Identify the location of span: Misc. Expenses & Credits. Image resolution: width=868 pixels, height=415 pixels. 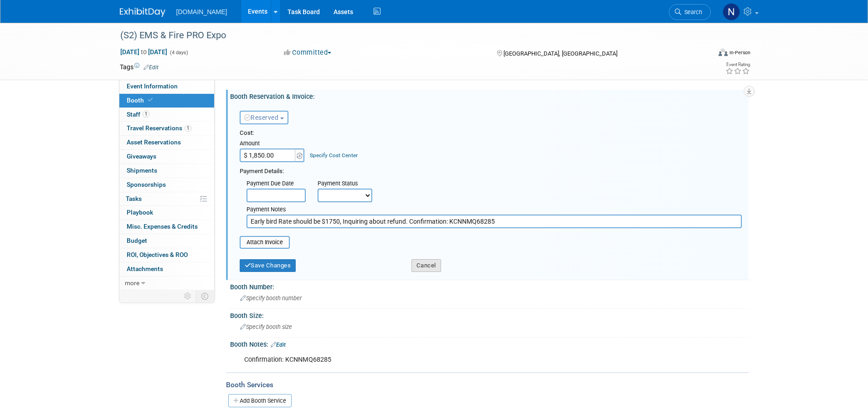
(162, 227).